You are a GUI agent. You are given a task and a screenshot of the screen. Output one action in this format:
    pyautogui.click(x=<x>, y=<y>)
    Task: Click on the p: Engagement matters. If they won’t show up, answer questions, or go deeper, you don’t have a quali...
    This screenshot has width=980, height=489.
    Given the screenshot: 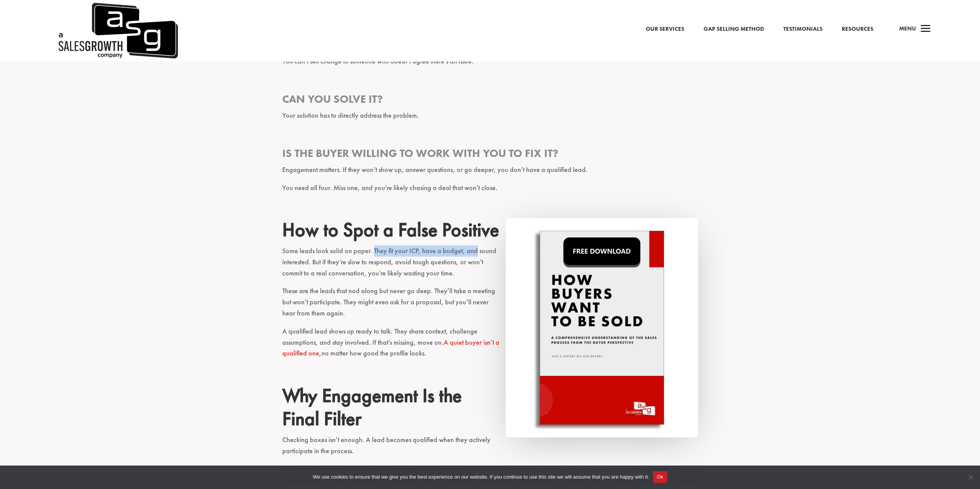 What is the action you would take?
    pyautogui.click(x=490, y=173)
    